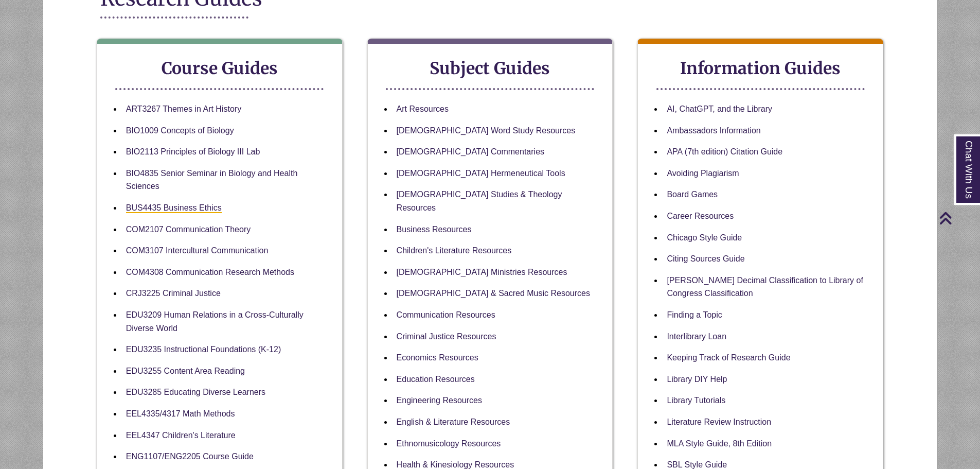 The image size is (980, 469). Describe the element at coordinates (436, 379) in the screenshot. I see `a: Education Resources` at that location.